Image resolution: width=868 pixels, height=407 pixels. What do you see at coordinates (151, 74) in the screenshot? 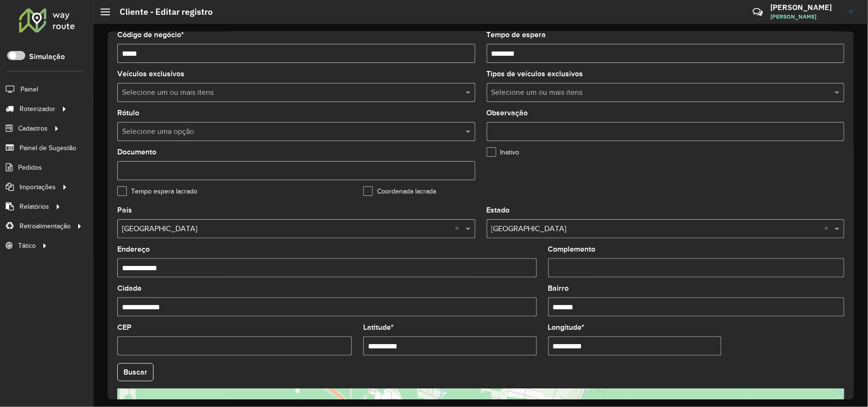
I see `label: Veículos exclusivos` at bounding box center [151, 74].